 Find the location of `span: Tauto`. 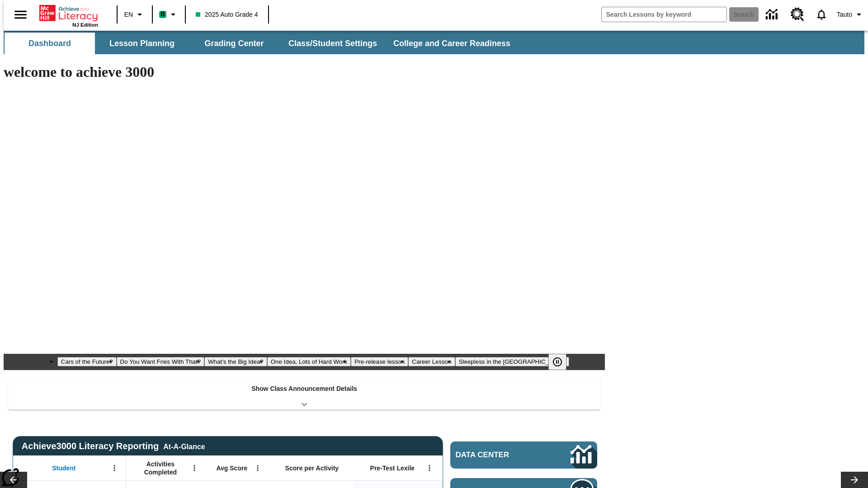

span: Tauto is located at coordinates (844, 14).